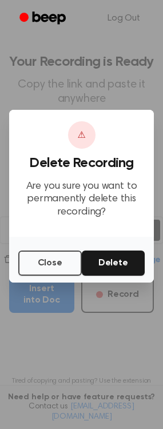  What do you see at coordinates (43, 18) in the screenshot?
I see `a: Beep` at bounding box center [43, 18].